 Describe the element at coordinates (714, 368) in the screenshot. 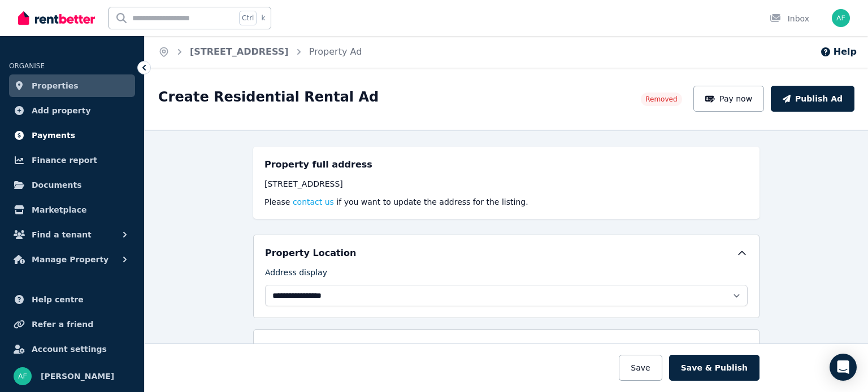

I see `button: Save & Publish` at that location.